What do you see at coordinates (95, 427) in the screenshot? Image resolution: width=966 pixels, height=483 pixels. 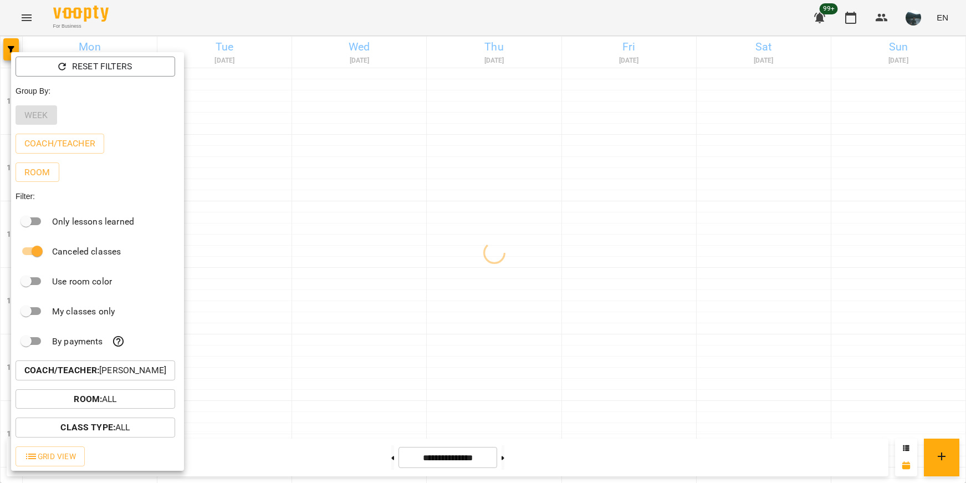 I see `button: Class Type:All` at bounding box center [95, 427].